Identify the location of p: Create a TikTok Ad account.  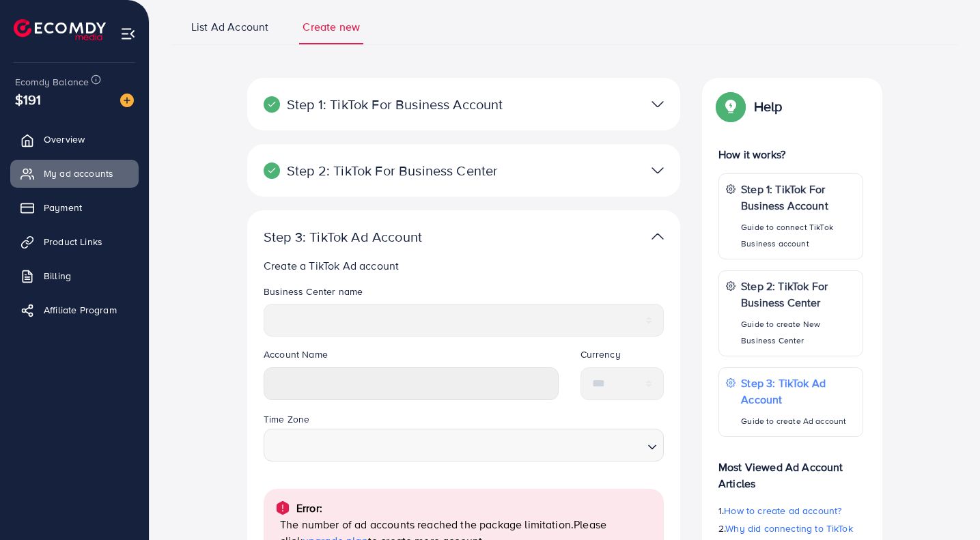
(463, 266).